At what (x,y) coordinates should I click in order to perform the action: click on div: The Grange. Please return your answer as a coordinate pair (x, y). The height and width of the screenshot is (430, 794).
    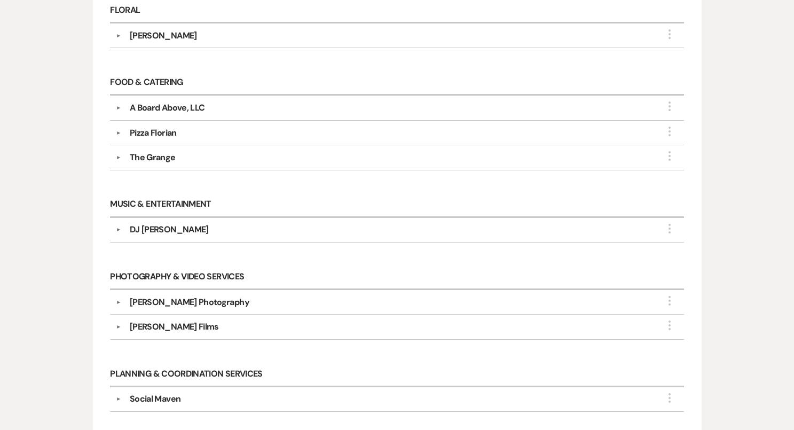
    Looking at the image, I should click on (153, 158).